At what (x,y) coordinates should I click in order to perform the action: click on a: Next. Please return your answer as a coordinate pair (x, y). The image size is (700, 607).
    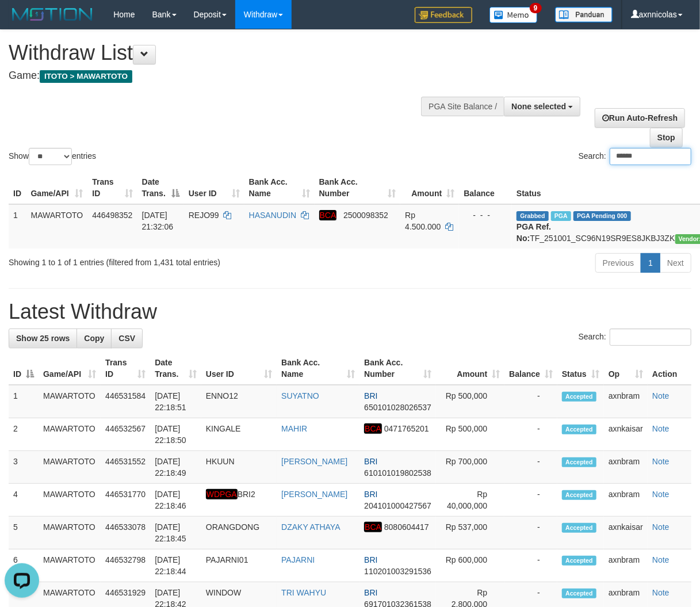
    Looking at the image, I should click on (676, 263).